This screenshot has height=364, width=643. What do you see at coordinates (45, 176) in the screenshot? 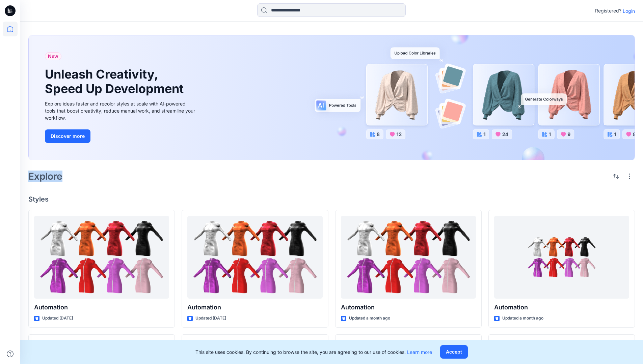
I see `h2: Explore` at bounding box center [45, 176].